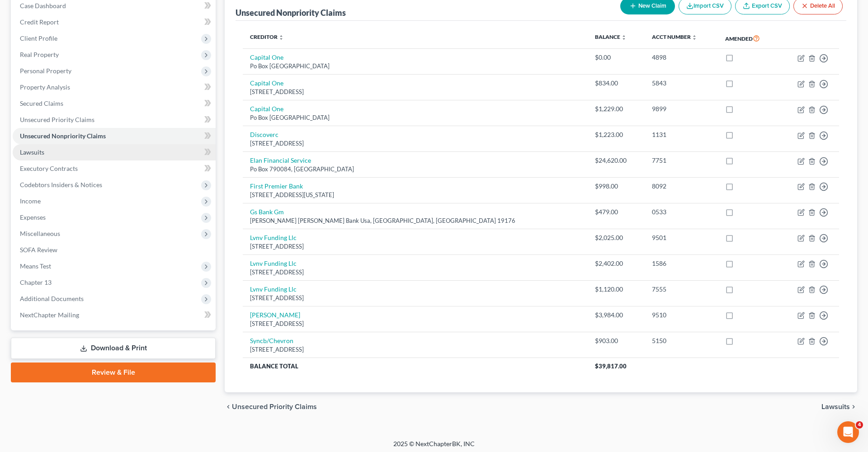 Image resolution: width=868 pixels, height=452 pixels. Describe the element at coordinates (681, 212) in the screenshot. I see `div: 0533` at that location.